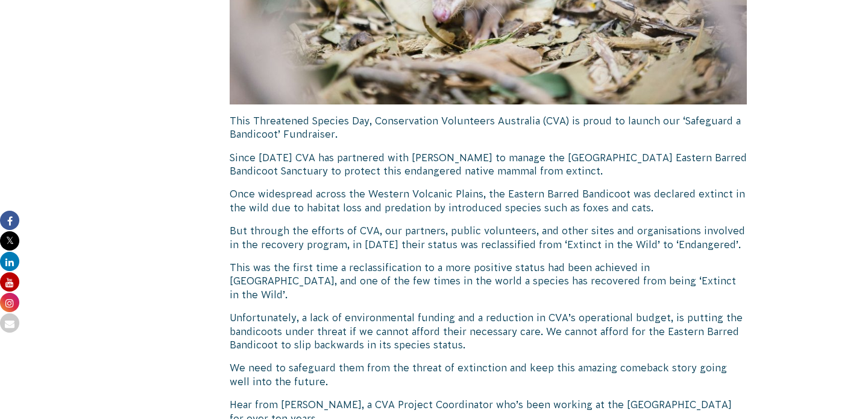 The height and width of the screenshot is (419, 868). I want to click on p: We need to safeguard them from the threat of extinction and keep this amazing comeback story goin..., so click(488, 374).